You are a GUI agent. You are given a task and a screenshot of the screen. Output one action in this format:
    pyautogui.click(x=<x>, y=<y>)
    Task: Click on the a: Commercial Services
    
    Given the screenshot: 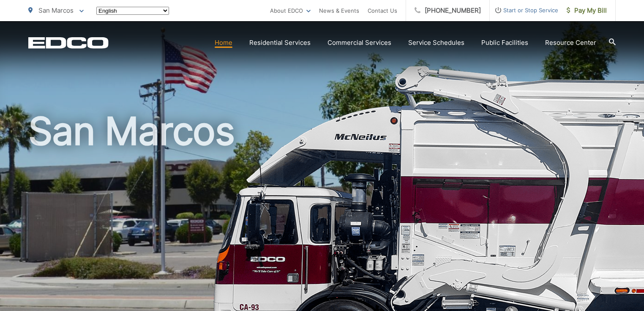 What is the action you would take?
    pyautogui.click(x=359, y=43)
    